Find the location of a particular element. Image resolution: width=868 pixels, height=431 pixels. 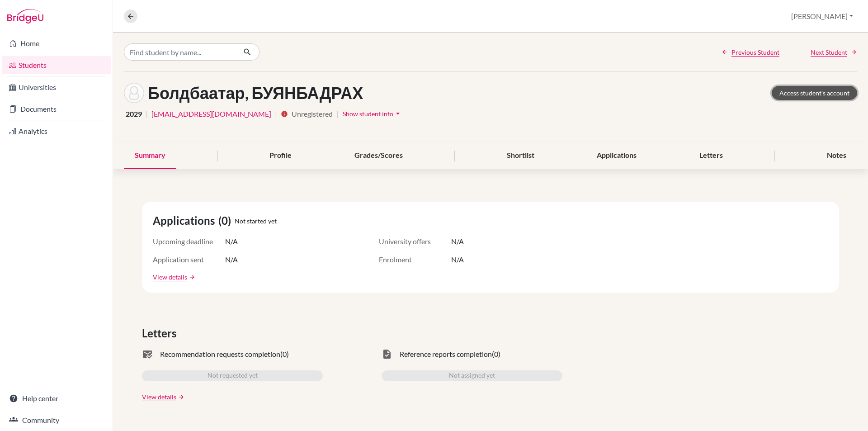

img: БУЯНБАДРАХ Болдбаатар's avatar is located at coordinates (134, 93).